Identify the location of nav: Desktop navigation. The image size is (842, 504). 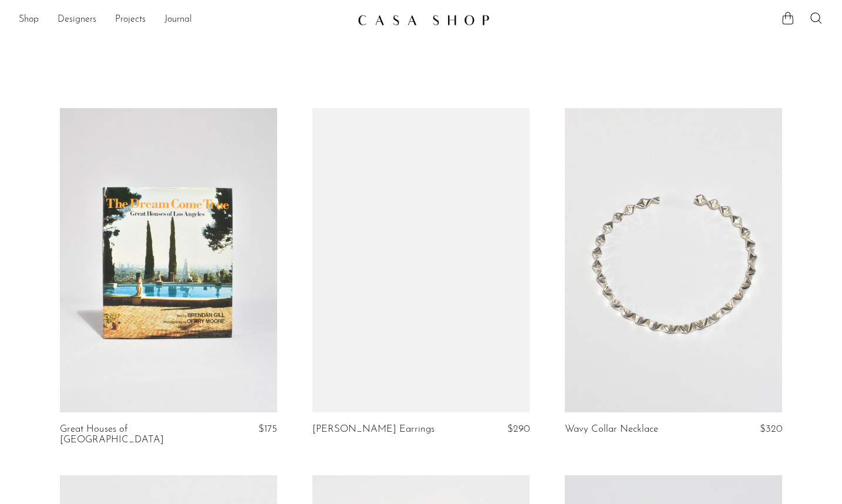
(183, 20).